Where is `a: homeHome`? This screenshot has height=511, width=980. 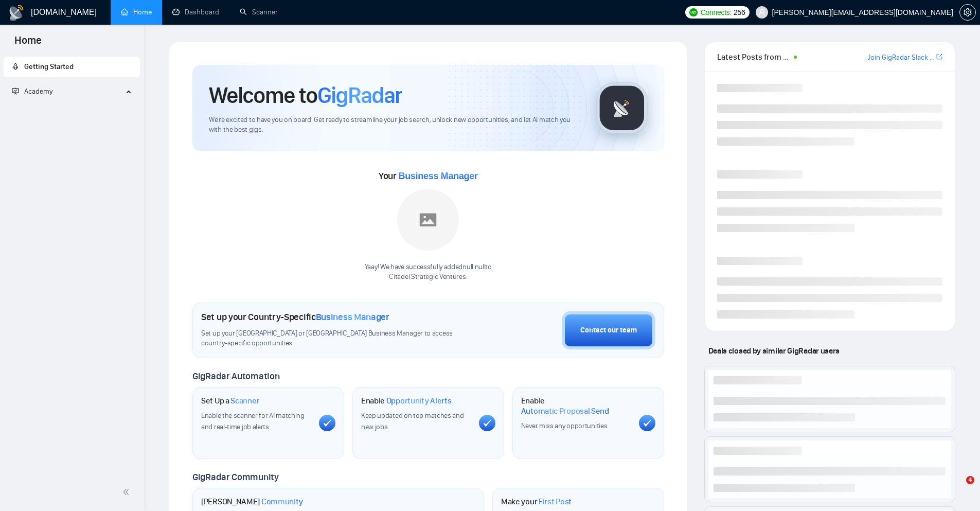 a: homeHome is located at coordinates (136, 12).